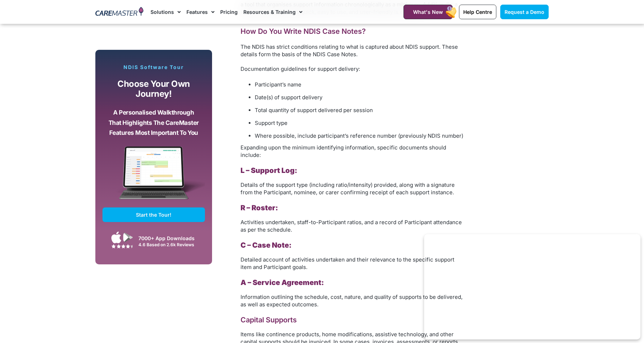  What do you see at coordinates (119, 12) in the screenshot?
I see `img: CareMaster Logo` at bounding box center [119, 12].